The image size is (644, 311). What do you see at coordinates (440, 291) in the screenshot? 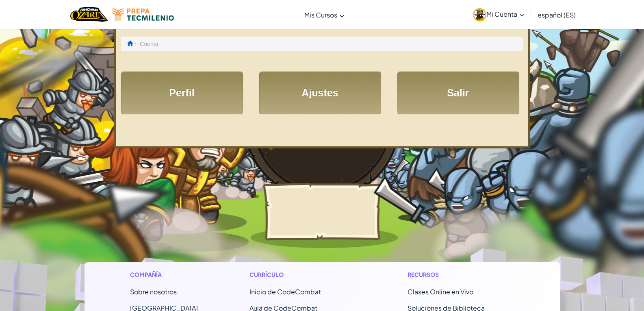
I see `a: Clases Online en Vivo` at bounding box center [440, 291].